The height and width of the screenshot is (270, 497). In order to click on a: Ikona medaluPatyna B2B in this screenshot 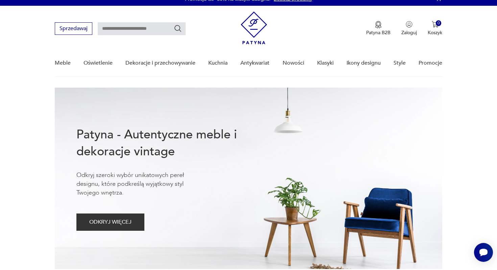, I will do `click(378, 28)`.